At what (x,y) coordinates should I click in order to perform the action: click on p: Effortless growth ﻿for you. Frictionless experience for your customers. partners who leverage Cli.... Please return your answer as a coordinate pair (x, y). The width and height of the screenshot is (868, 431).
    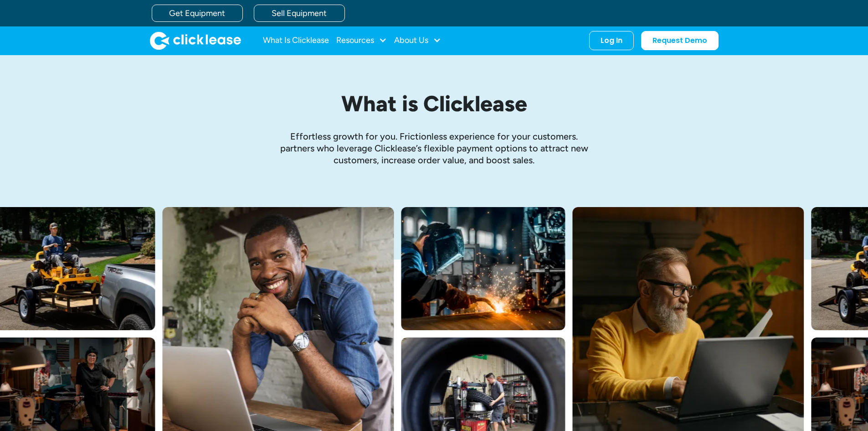
    Looking at the image, I should click on (434, 148).